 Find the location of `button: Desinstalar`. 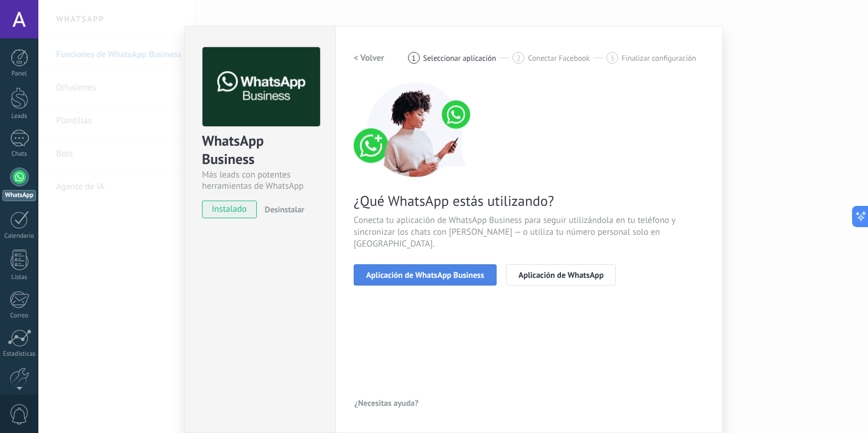

button: Desinstalar is located at coordinates (281, 210).